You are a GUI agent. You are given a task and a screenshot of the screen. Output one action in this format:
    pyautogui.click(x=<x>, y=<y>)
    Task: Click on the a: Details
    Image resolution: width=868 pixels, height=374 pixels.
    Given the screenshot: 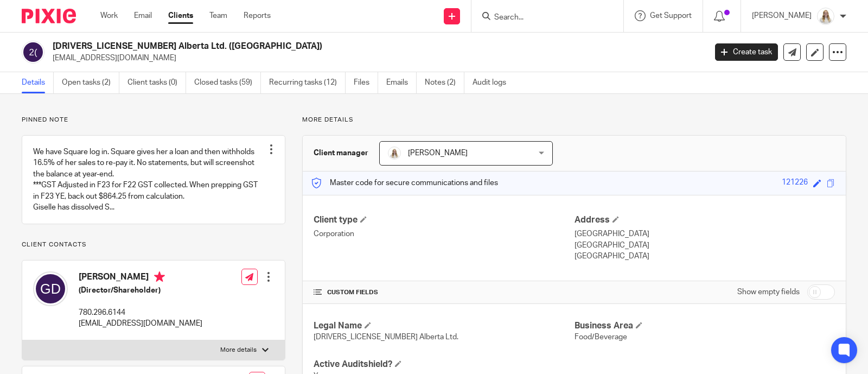 What is the action you would take?
    pyautogui.click(x=38, y=82)
    